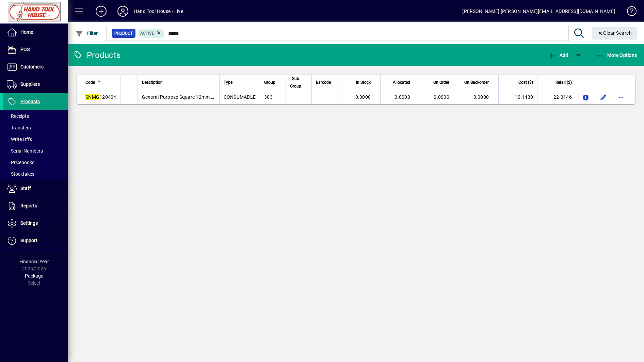 The image size is (644, 362). Describe the element at coordinates (518, 97) in the screenshot. I see `td: 10.1430` at that location.